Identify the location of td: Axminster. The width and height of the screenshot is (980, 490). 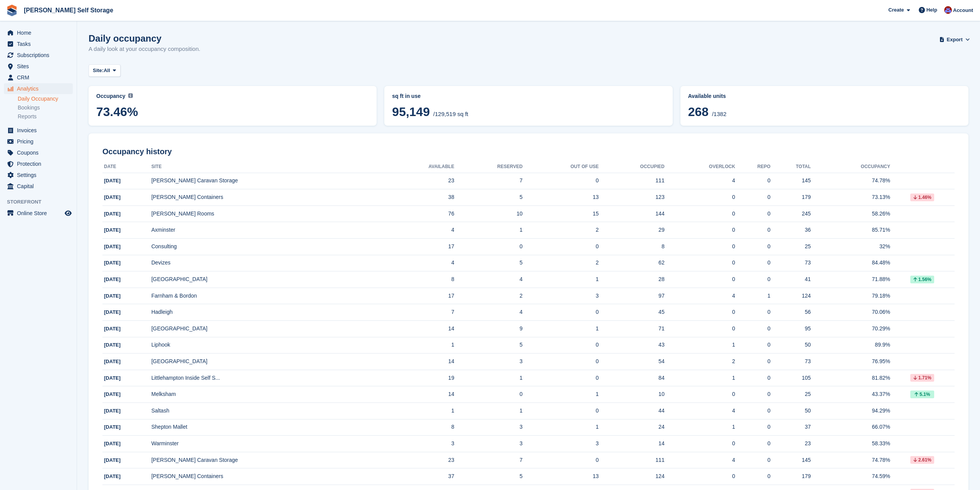
(268, 230).